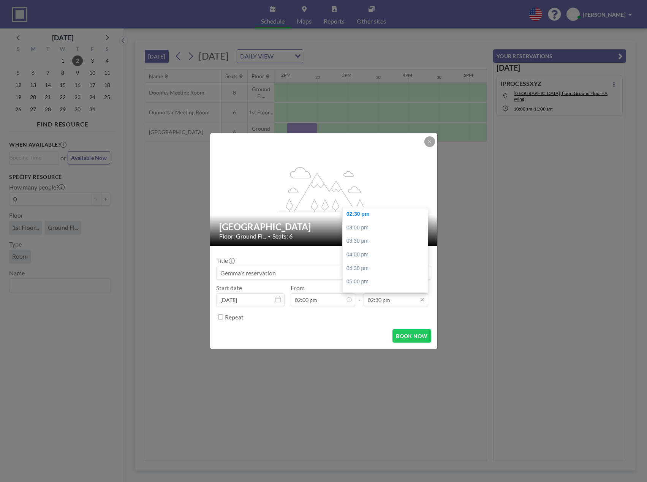  What do you see at coordinates (324, 189) in the screenshot?
I see `g: flex-grow: 1.2;` at bounding box center [324, 189].